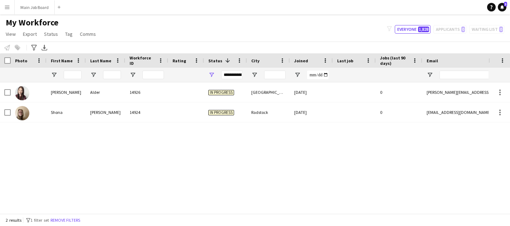 This screenshot has width=510, height=226. Describe the element at coordinates (30, 34) in the screenshot. I see `a: Export` at that location.